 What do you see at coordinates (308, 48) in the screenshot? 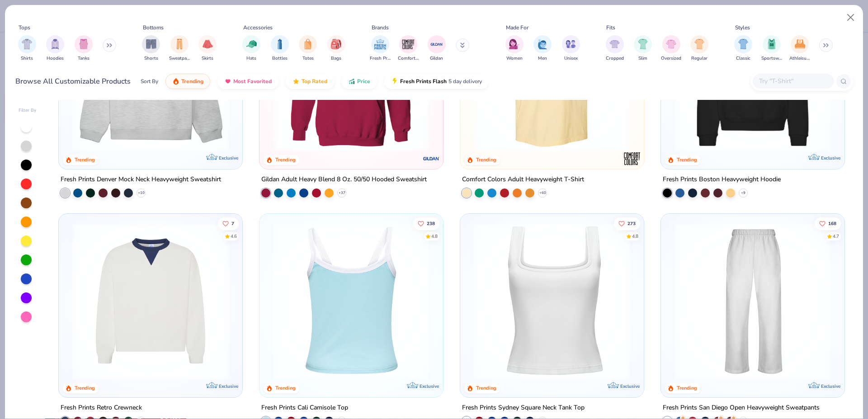
I see `div: filter for Totes` at bounding box center [308, 48].